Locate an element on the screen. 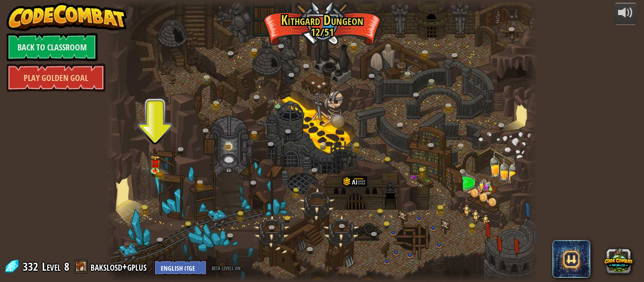  img: level-banner-unlock.png is located at coordinates (155, 163).